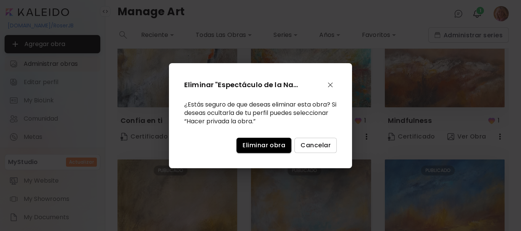 The image size is (521, 231). What do you see at coordinates (315, 145) in the screenshot?
I see `span: Cancelar` at bounding box center [315, 145].